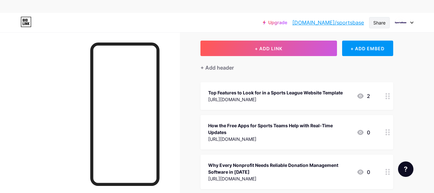 The height and width of the screenshot is (193, 434). I want to click on div: 2, so click(364, 96).